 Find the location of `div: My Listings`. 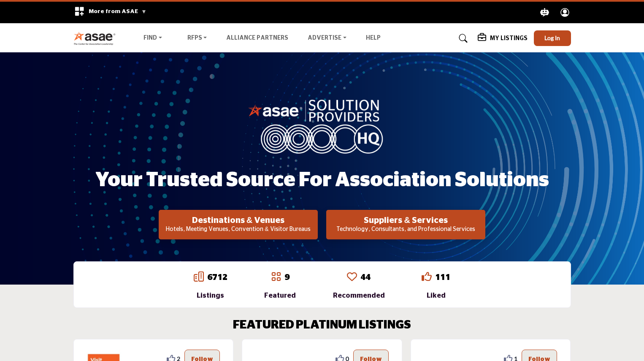

div: My Listings is located at coordinates (503, 38).